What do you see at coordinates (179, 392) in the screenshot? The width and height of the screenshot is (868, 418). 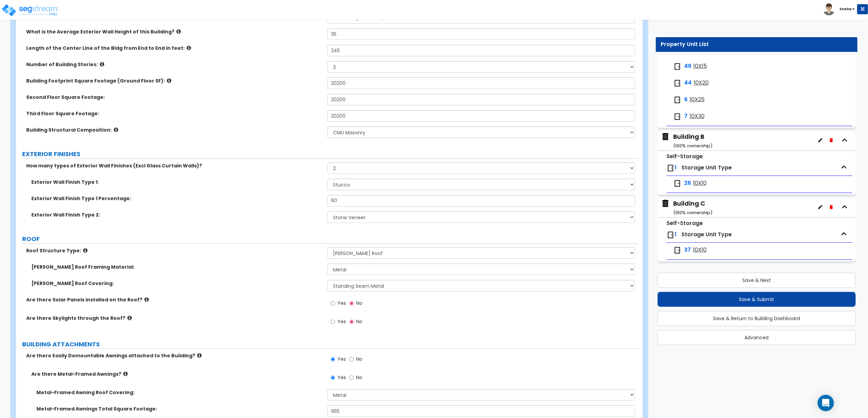 I see `label: Metal-Framed Awning Roof Covering:` at bounding box center [179, 392].